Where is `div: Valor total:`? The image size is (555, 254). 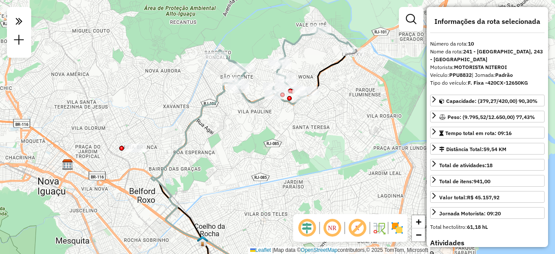 div: Valor total: is located at coordinates (469, 197).